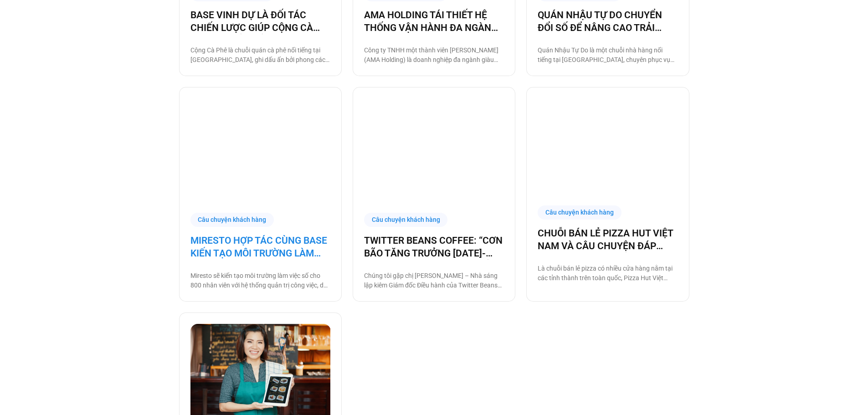 The width and height of the screenshot is (868, 415). Describe the element at coordinates (261, 151) in the screenshot. I see `img: miresto kiến tạo môi trường làm việc số cùng base.vn` at that location.